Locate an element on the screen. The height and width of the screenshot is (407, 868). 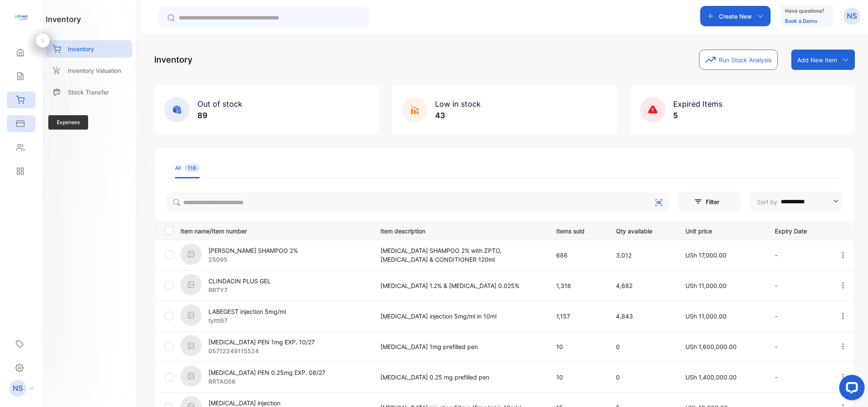
button: Sort by is located at coordinates (796, 202).